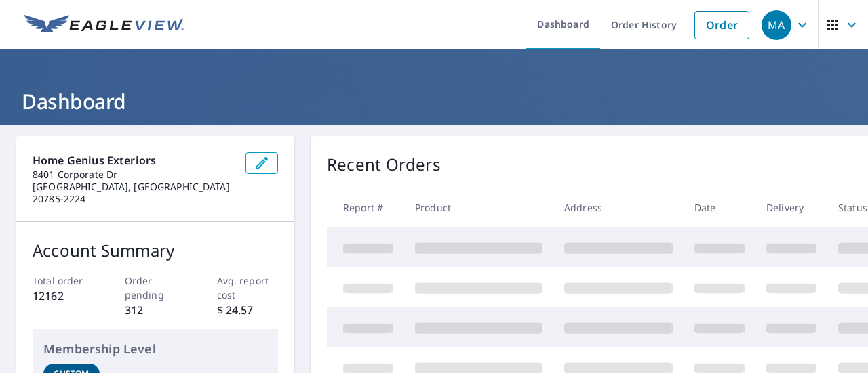  I want to click on p: Membership Level, so click(155, 349).